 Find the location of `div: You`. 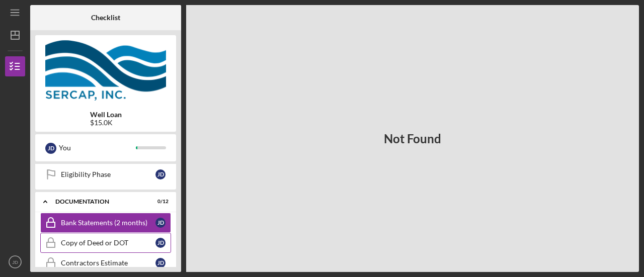

div: You is located at coordinates (97, 148).